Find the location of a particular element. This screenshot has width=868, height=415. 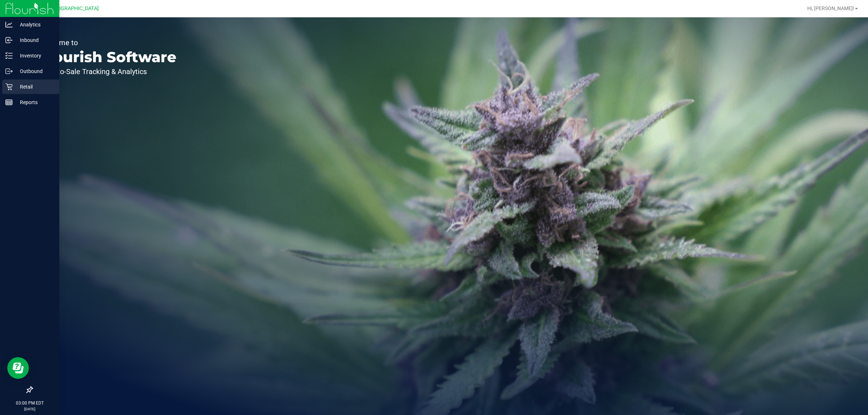

inline-svg: Outbound is located at coordinates (9, 71).